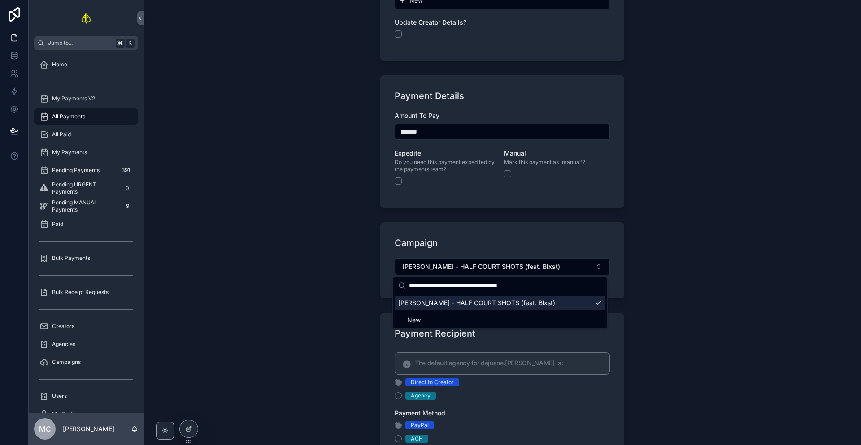 This screenshot has width=861, height=445. What do you see at coordinates (86, 43) in the screenshot?
I see `button: Jump to...K` at bounding box center [86, 43].